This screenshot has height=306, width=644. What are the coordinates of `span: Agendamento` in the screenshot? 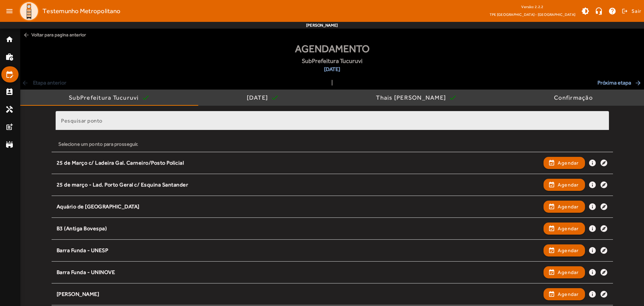 It's located at (332, 48).